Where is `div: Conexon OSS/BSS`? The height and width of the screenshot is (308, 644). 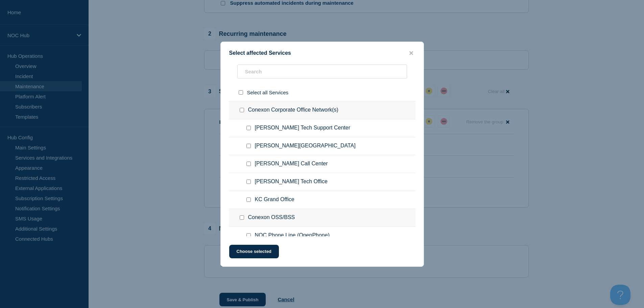
div: Conexon OSS/BSS is located at coordinates (322, 218).